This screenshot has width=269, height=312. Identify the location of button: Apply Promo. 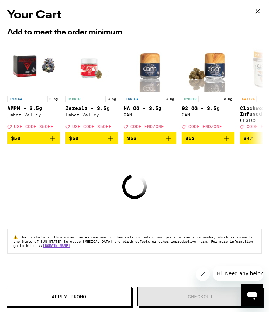
(69, 296).